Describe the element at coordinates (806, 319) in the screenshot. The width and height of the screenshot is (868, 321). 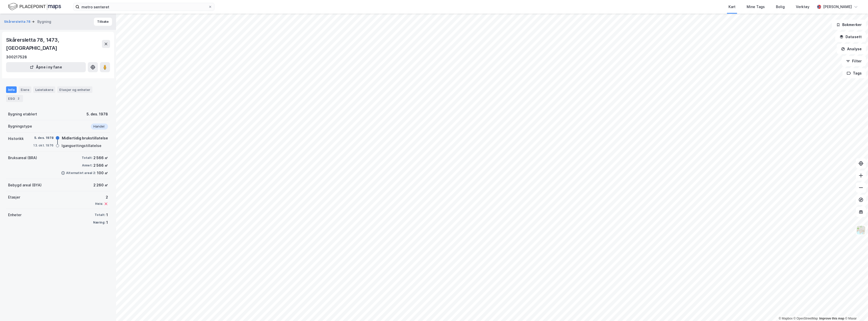
I see `a: OpenStreetMap` at that location.